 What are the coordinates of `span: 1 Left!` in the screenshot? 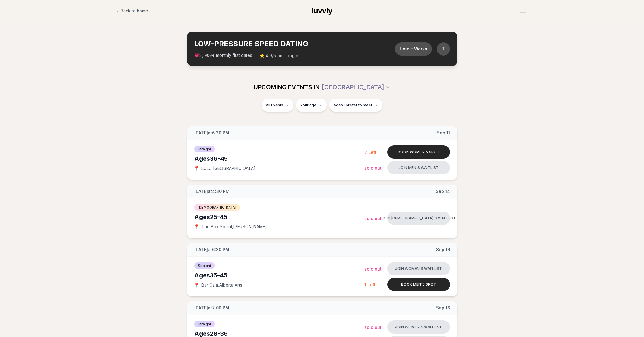 It's located at (371, 284).